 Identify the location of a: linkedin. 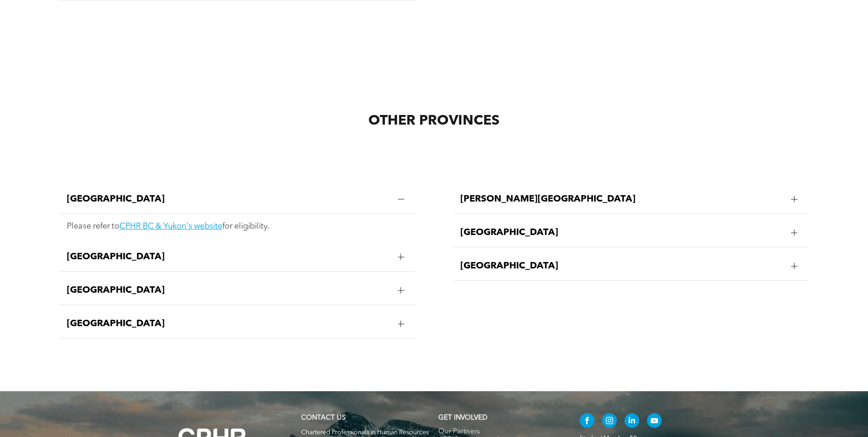
(632, 421).